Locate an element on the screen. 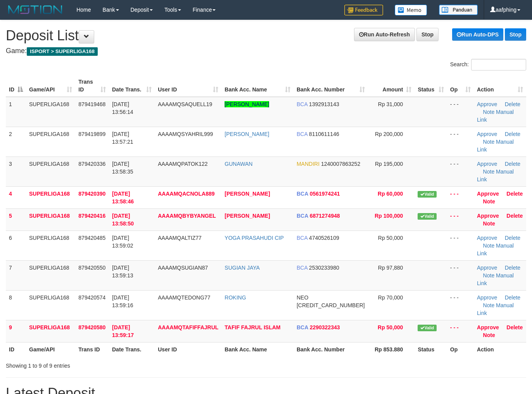  th: Status: activate to sort column ascending is located at coordinates (430, 86).